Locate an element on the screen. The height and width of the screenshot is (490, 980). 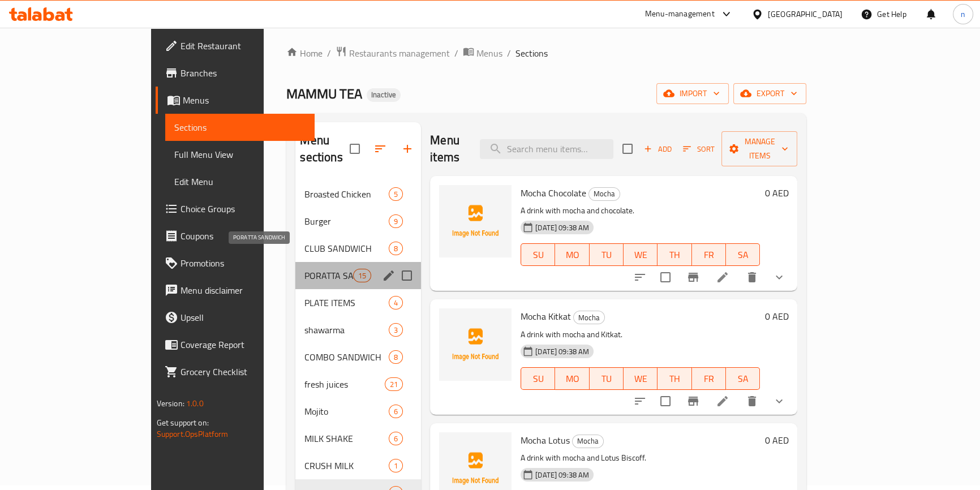
span: Choice Groups is located at coordinates (243, 209).